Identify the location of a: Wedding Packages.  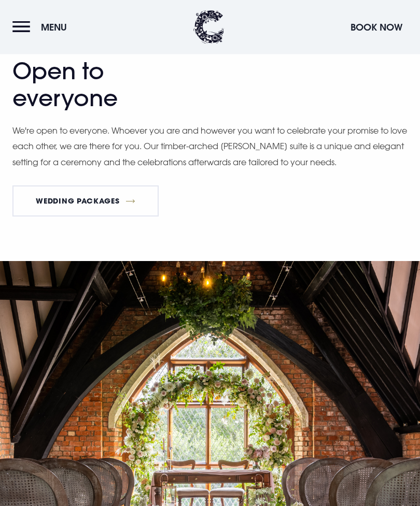
(85, 202).